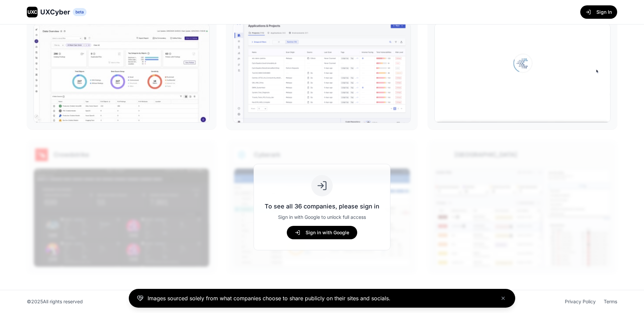  Describe the element at coordinates (322, 232) in the screenshot. I see `button: Sign in with Google` at that location.